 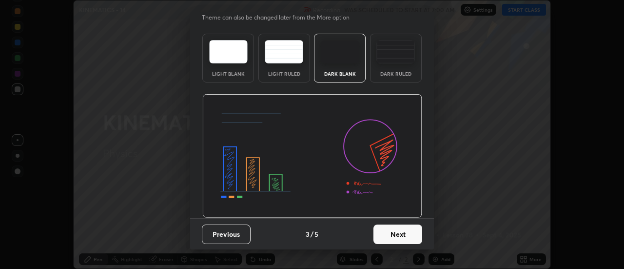 I want to click on img: darkThemeBanner.d06ce4a2.svg, so click(x=312, y=156).